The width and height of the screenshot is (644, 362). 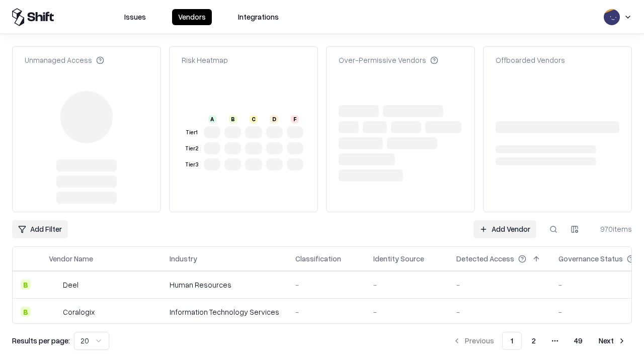 I want to click on div: Over-Permissive Vendors, so click(x=388, y=60).